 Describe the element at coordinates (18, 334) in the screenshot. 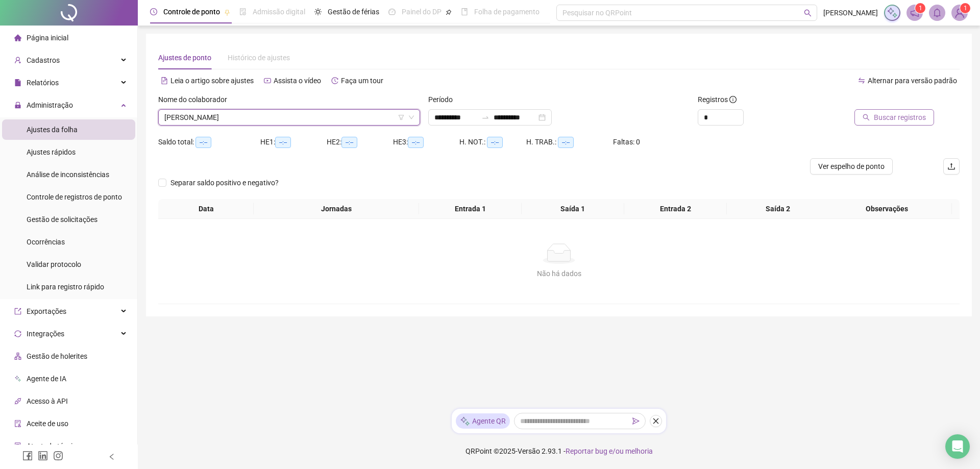

I see `span: sync` at that location.